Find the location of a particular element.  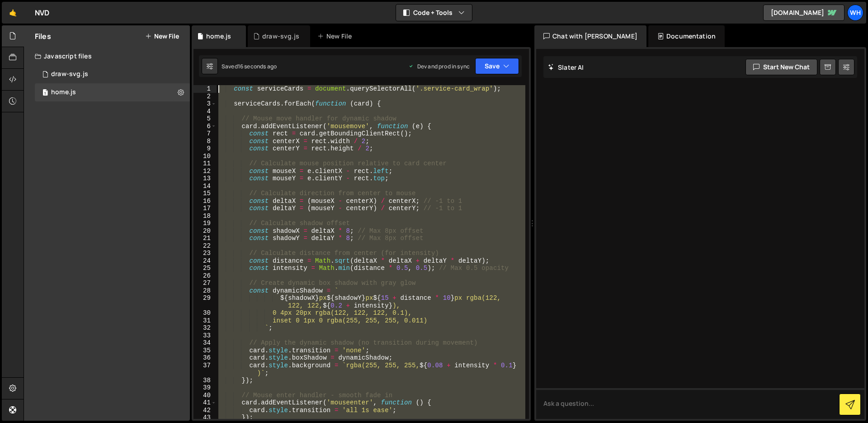

button: Save is located at coordinates (497, 66).